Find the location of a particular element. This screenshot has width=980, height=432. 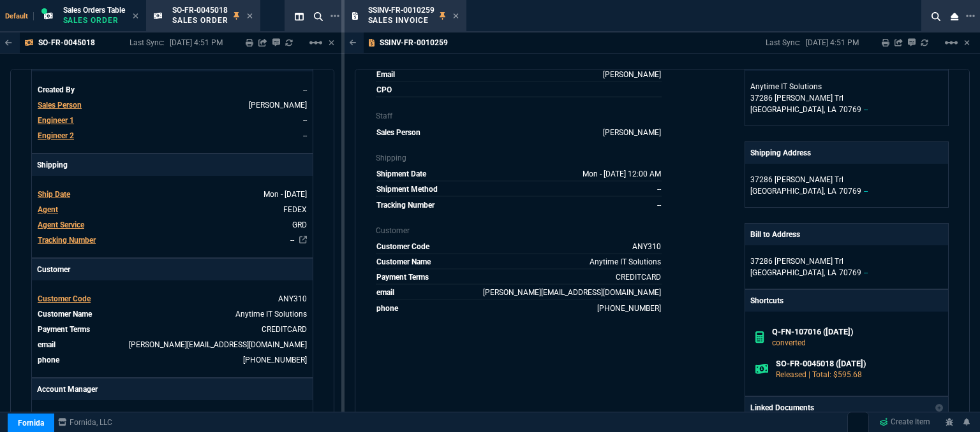

span: Shipment Date is located at coordinates (401, 174).